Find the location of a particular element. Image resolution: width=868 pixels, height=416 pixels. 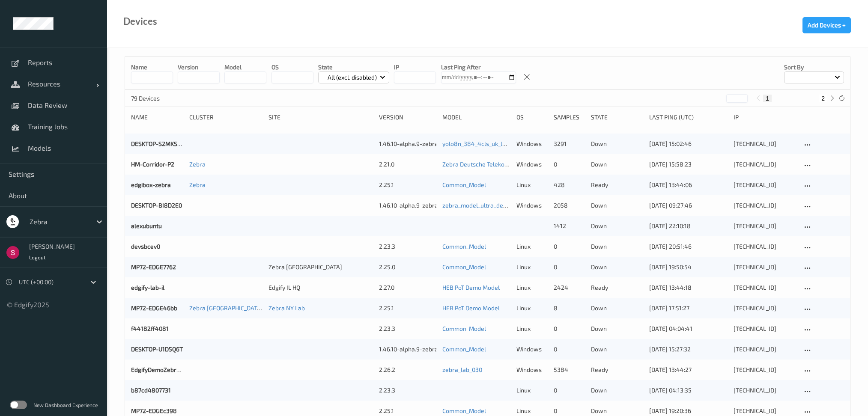

p: Sort by is located at coordinates (814, 68).